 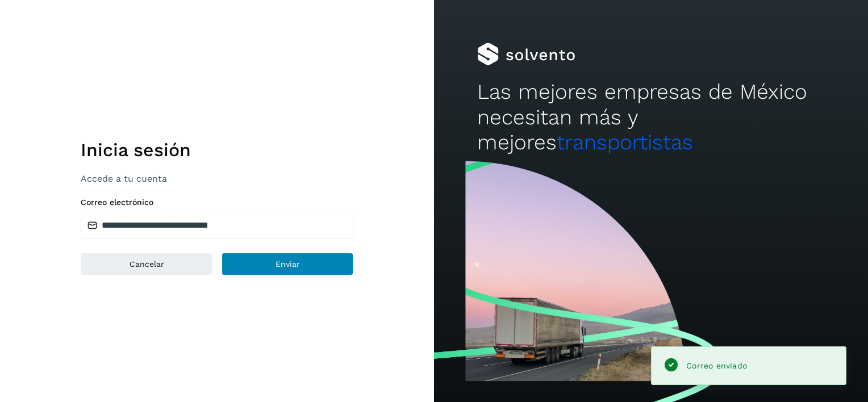 What do you see at coordinates (217, 202) in the screenshot?
I see `label: Correo electrónico` at bounding box center [217, 202].